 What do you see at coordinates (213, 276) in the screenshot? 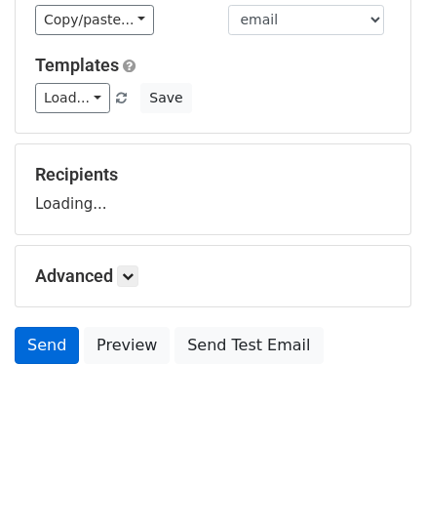
I see `h5: Advanced` at bounding box center [213, 276].